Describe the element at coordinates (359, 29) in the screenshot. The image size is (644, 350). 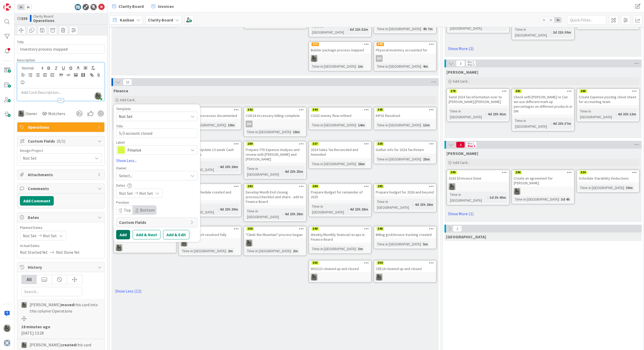
I see `div: 6d 21h 52m` at that location.